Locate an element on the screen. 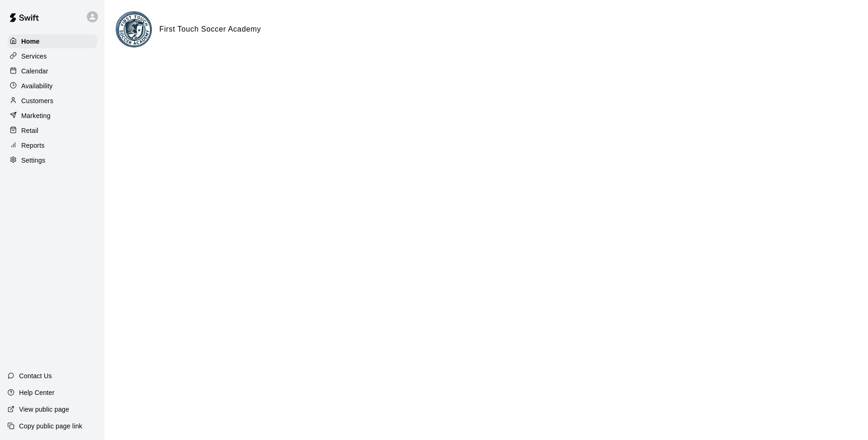 The width and height of the screenshot is (868, 440). p: Help Center is located at coordinates (37, 393).